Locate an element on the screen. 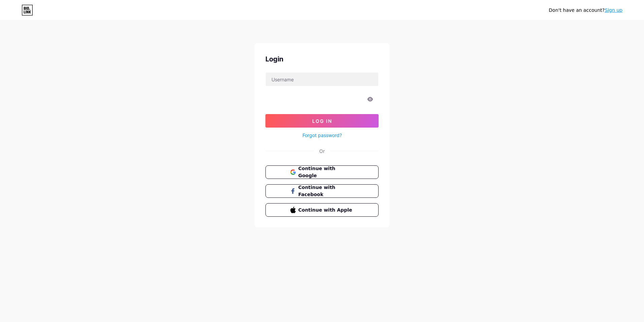  a: Sign up is located at coordinates (614, 10).